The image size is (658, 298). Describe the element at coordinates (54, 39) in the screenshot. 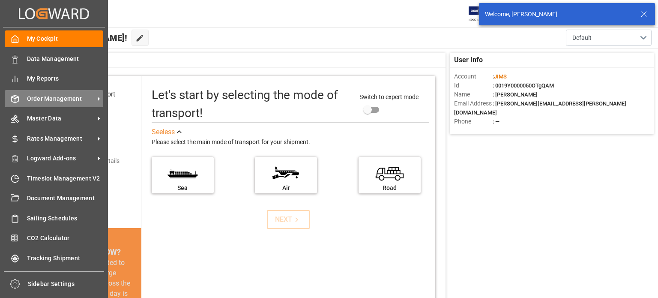

I see `a: My Cockpit` at that location.